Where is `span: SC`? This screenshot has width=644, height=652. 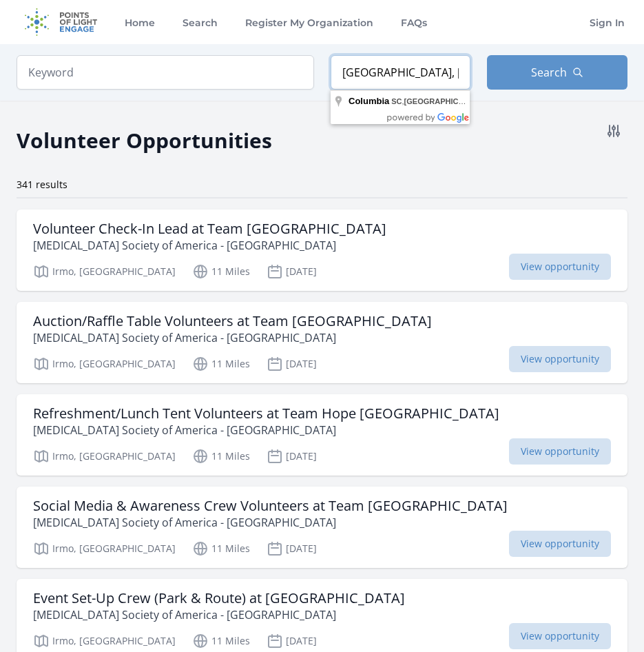 span: SC is located at coordinates (396, 101).